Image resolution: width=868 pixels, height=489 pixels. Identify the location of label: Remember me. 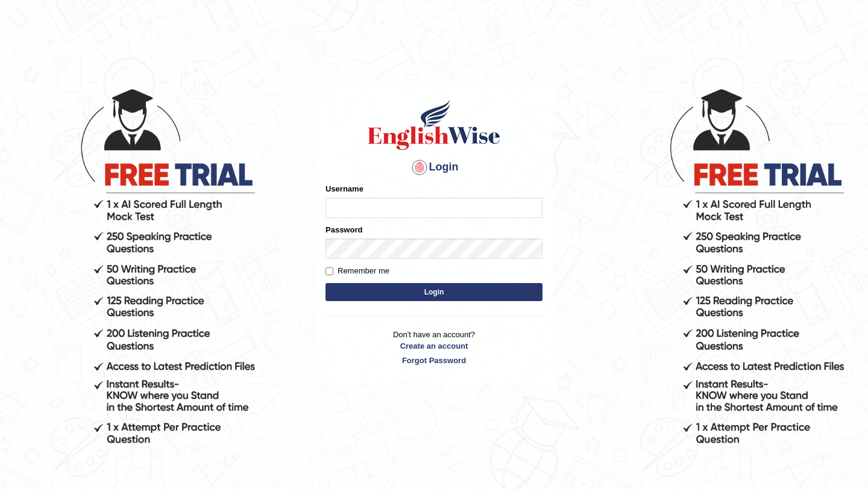
(358, 271).